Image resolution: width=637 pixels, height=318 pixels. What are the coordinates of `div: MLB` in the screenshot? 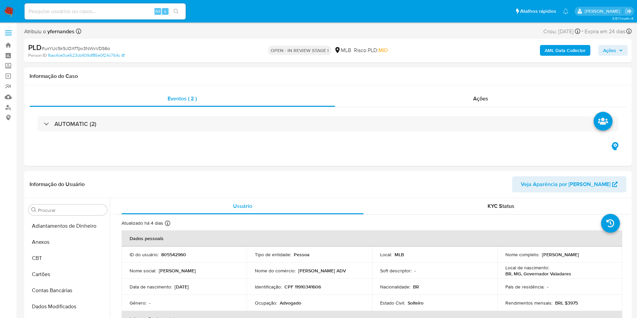 It's located at (342, 50).